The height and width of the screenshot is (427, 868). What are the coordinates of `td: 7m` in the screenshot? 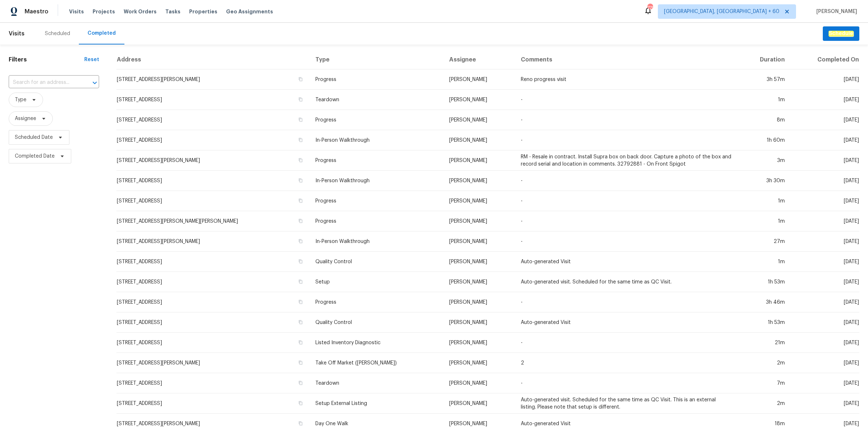 It's located at (765, 383).